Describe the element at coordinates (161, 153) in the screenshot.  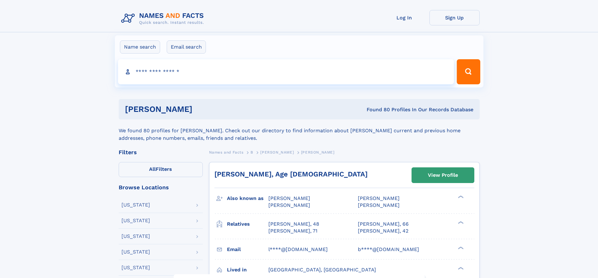
I see `div: Filters` at that location.